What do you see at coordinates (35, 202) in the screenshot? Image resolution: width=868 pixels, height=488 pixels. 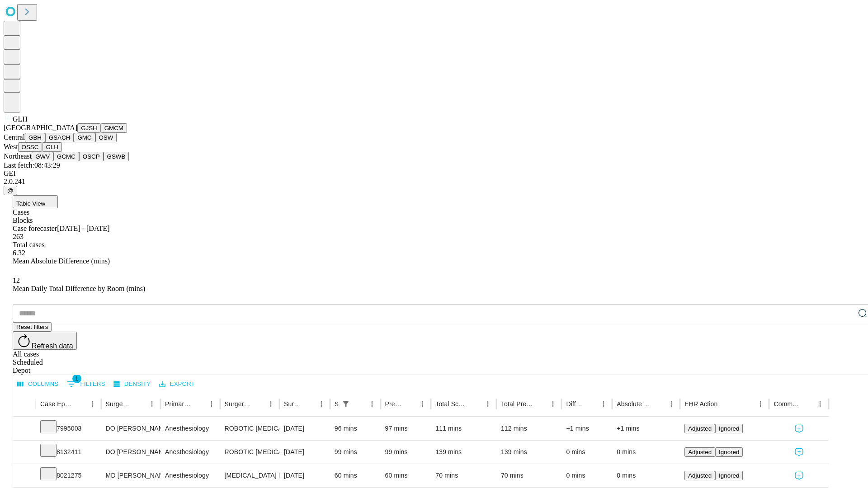 I see `button: Table View` at bounding box center [35, 202].